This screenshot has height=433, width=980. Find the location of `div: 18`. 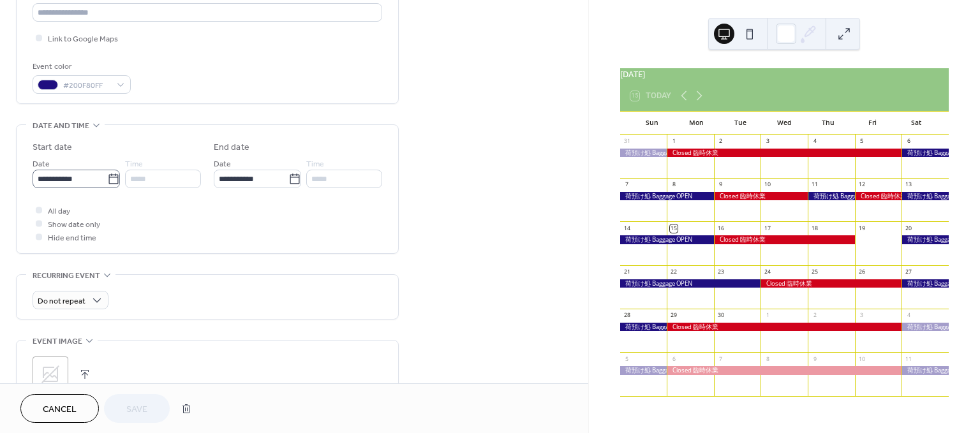

div: 18 is located at coordinates (814, 228).